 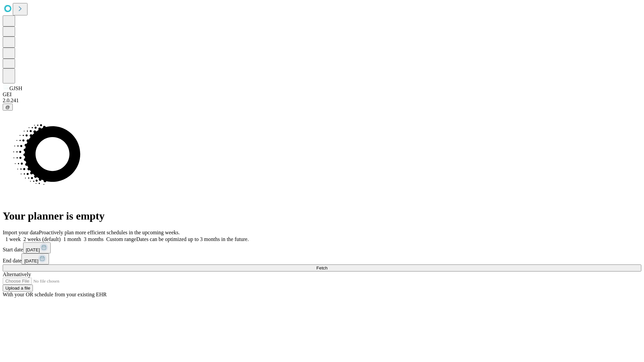 I want to click on button: Fetch, so click(x=322, y=268).